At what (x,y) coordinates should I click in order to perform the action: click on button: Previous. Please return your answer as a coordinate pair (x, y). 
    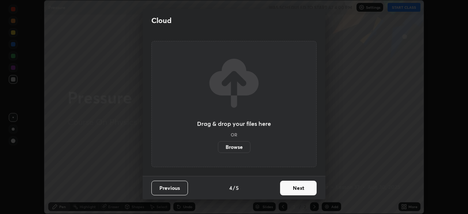
    Looking at the image, I should click on (170, 188).